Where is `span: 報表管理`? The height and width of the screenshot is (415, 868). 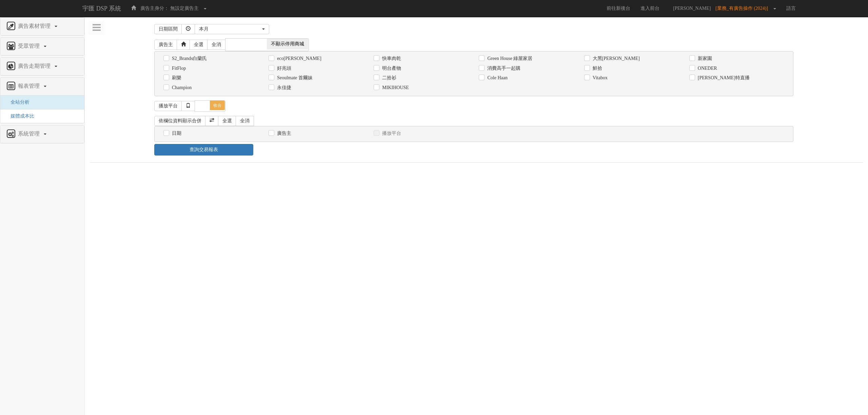 span: 報表管理 is located at coordinates (30, 86).